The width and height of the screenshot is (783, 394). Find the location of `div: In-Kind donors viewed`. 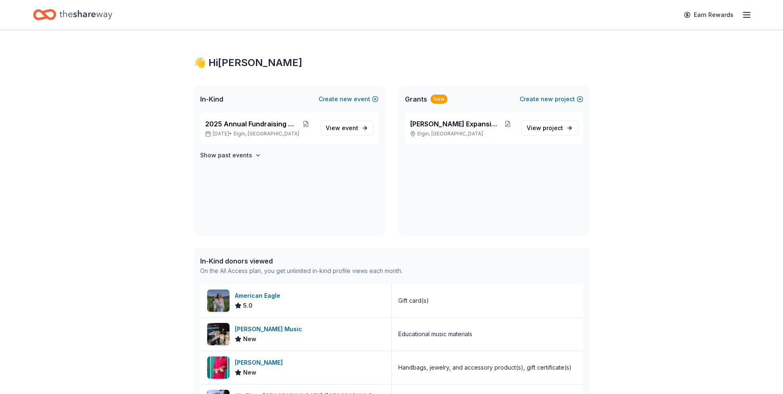

div: In-Kind donors viewed is located at coordinates (301, 261).